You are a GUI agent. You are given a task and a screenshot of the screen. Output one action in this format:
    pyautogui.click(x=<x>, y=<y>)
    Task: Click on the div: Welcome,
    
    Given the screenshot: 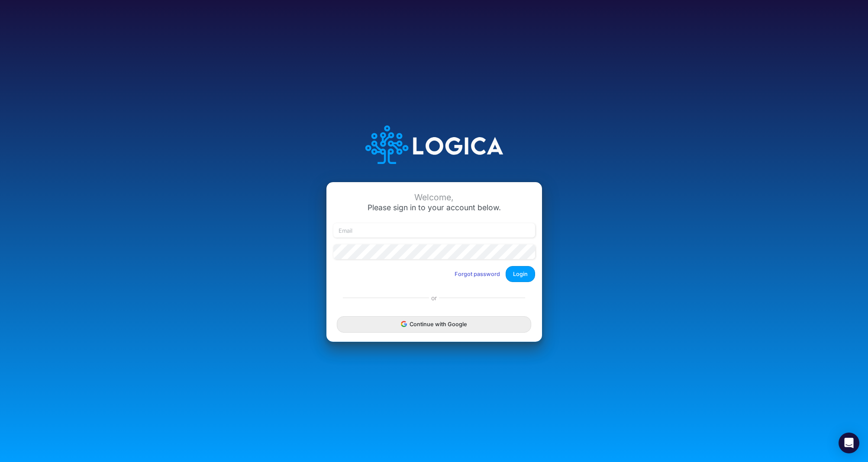 What is the action you would take?
    pyautogui.click(x=434, y=197)
    